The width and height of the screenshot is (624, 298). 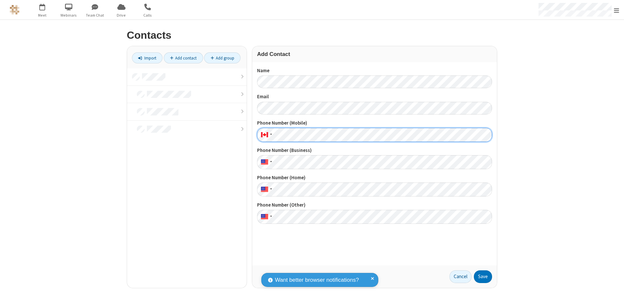 What do you see at coordinates (483, 277) in the screenshot?
I see `button: Save` at bounding box center [483, 277].